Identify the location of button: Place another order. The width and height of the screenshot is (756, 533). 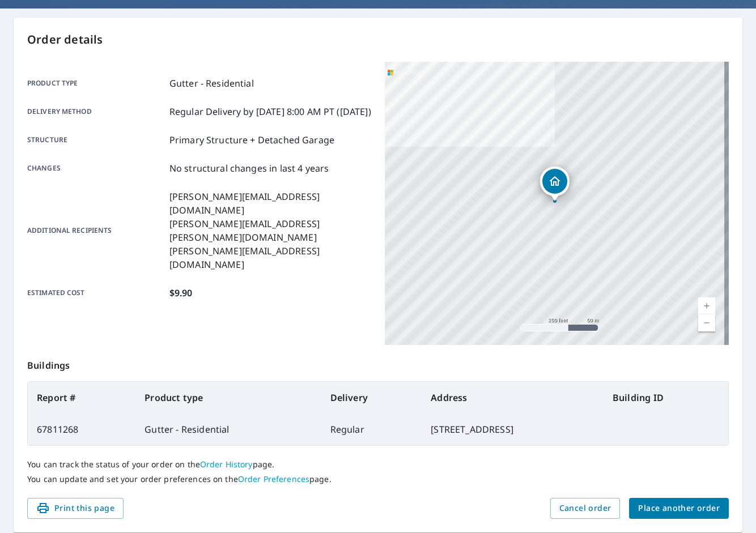
(679, 508).